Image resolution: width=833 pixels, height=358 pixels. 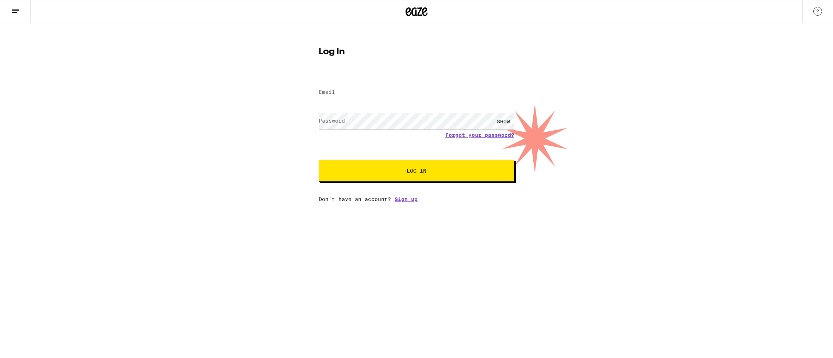 What do you see at coordinates (416, 92) in the screenshot?
I see `input: Email` at bounding box center [416, 92].